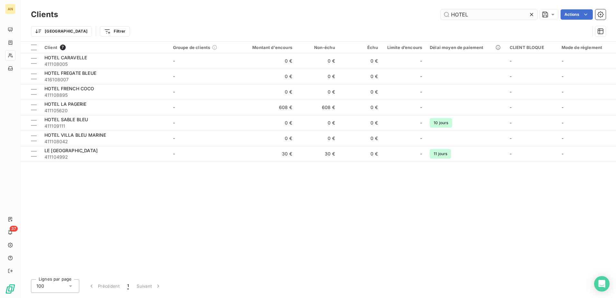 The width and height of the screenshot is (616, 298). I want to click on span: 411109111, so click(105, 126).